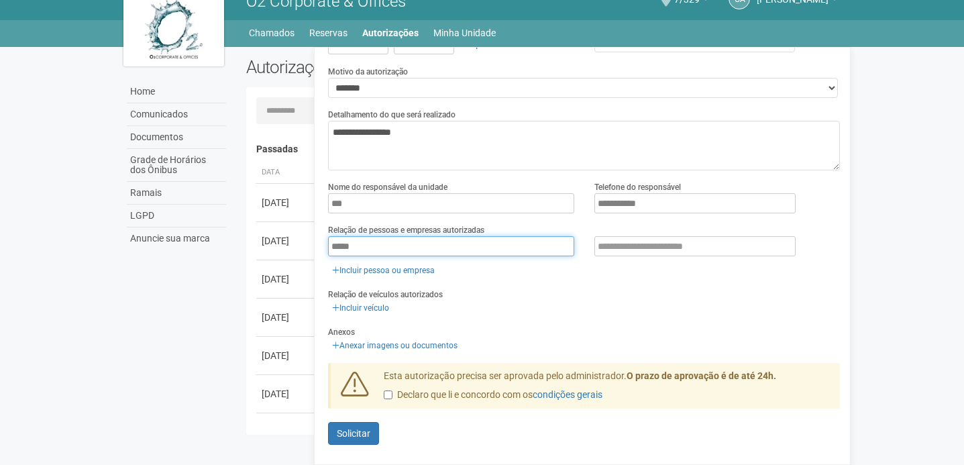 This screenshot has width=964, height=465. What do you see at coordinates (388, 395) in the screenshot?
I see `input: Declaro que li e concordo com oscondições gerais` at bounding box center [388, 395].